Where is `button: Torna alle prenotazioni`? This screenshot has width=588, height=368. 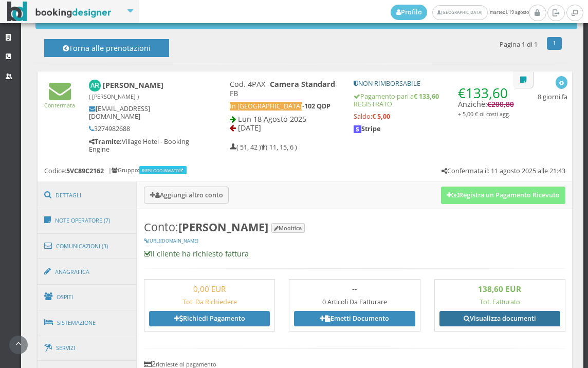 button: Torna alle prenotazioni is located at coordinates (106, 48).